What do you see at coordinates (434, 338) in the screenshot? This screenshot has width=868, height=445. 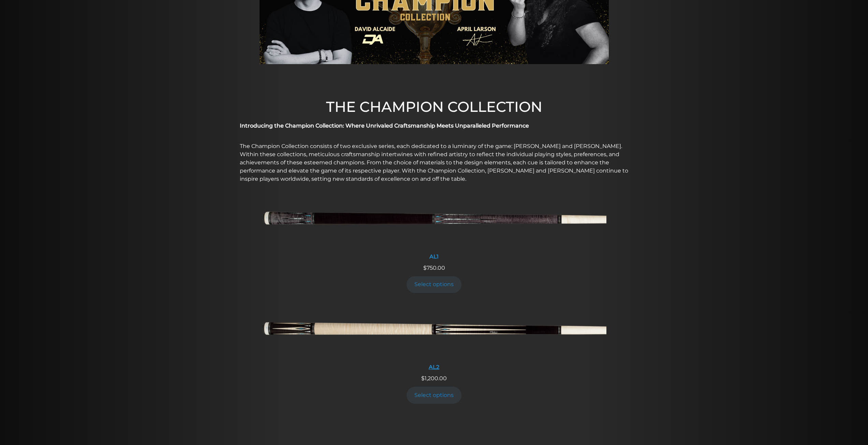 I see `a: AL2 AL2` at bounding box center [434, 338].